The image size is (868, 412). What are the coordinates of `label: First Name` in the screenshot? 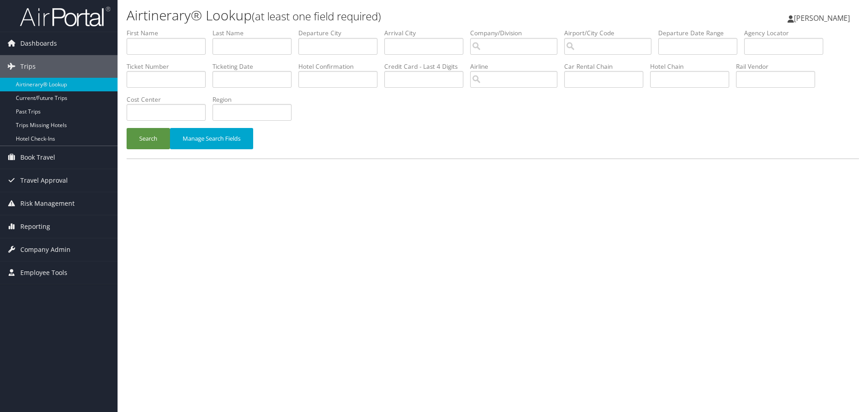 It's located at (169, 33).